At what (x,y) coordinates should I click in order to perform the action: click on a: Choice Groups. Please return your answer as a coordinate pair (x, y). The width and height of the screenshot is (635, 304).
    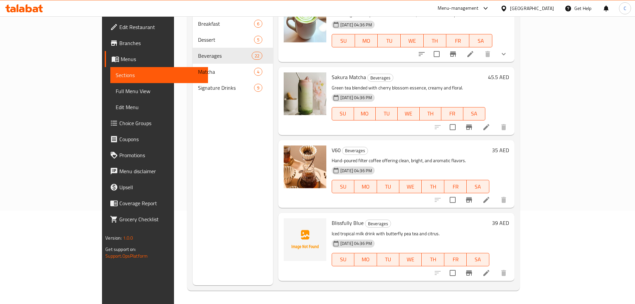
    Looking at the image, I should click on (156, 123).